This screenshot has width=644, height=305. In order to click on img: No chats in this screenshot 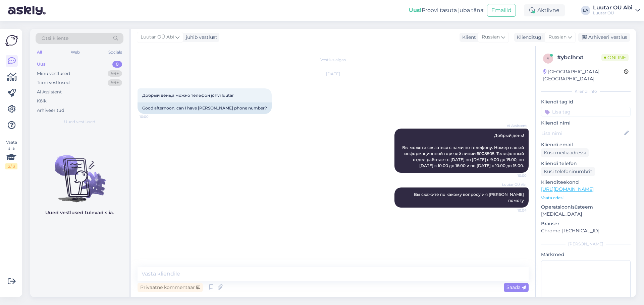, I will do `click(79, 173)`.